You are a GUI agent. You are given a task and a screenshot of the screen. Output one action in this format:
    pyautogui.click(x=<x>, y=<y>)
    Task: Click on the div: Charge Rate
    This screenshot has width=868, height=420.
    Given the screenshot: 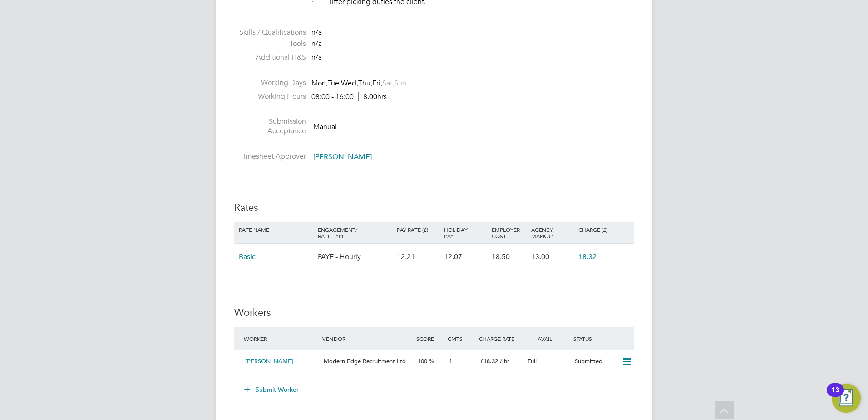 What is the action you would take?
    pyautogui.click(x=501, y=339)
    